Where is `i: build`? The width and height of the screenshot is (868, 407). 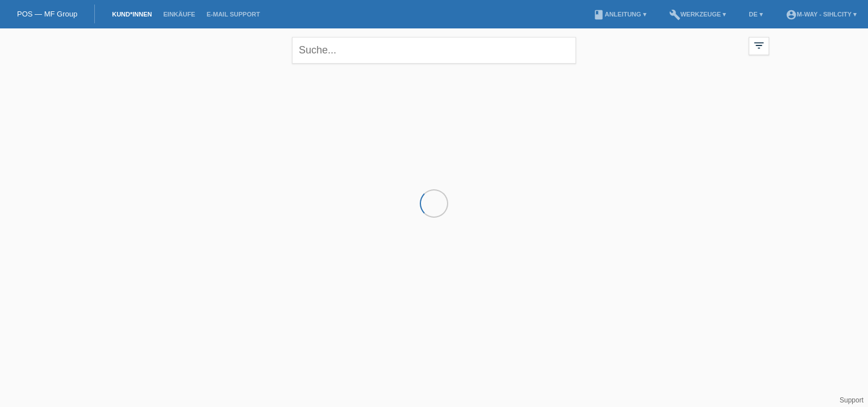 i: build is located at coordinates (675, 15).